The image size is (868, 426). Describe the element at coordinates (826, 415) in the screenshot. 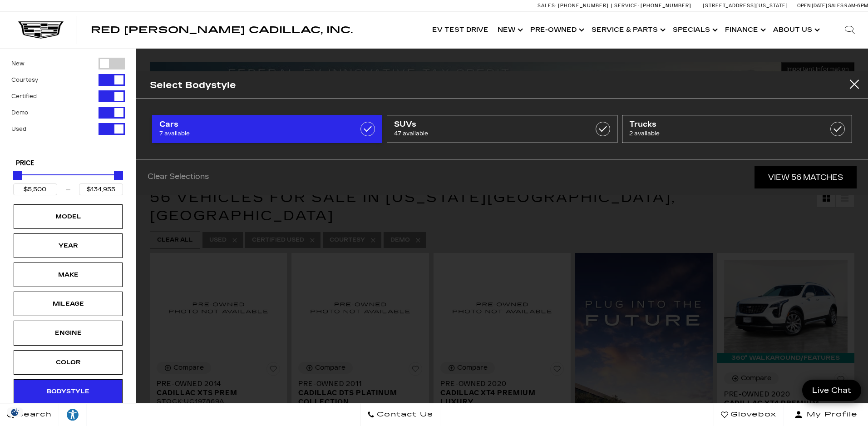

I see `button: Open user profile menu` at that location.